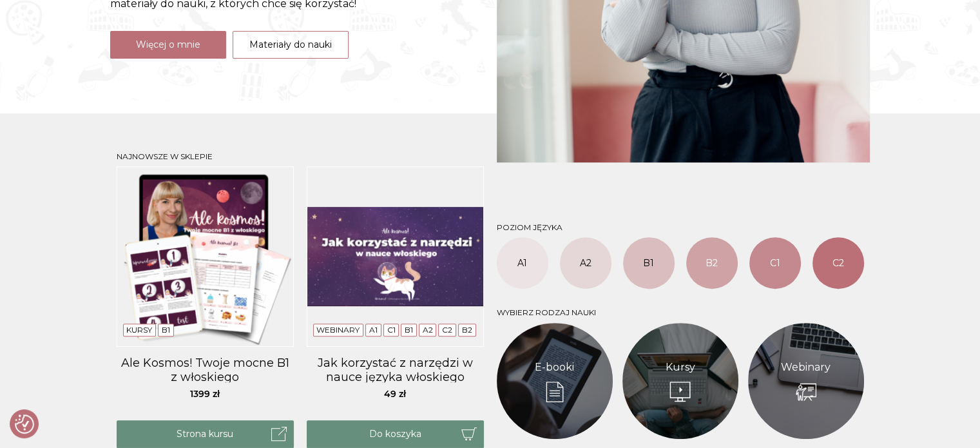 This screenshot has width=980, height=448. What do you see at coordinates (205, 369) in the screenshot?
I see `a: Ale Kosmos! Twoje mocne B1 z włoskiego` at bounding box center [205, 369].